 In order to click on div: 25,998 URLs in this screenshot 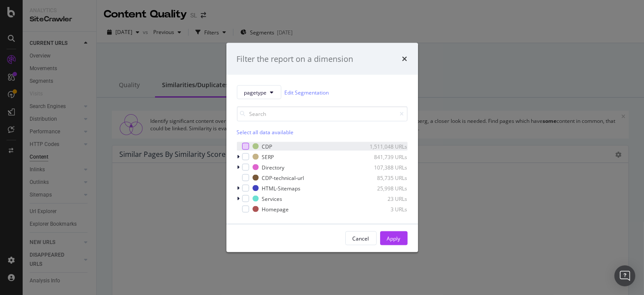, I will do `click(387, 188)`.